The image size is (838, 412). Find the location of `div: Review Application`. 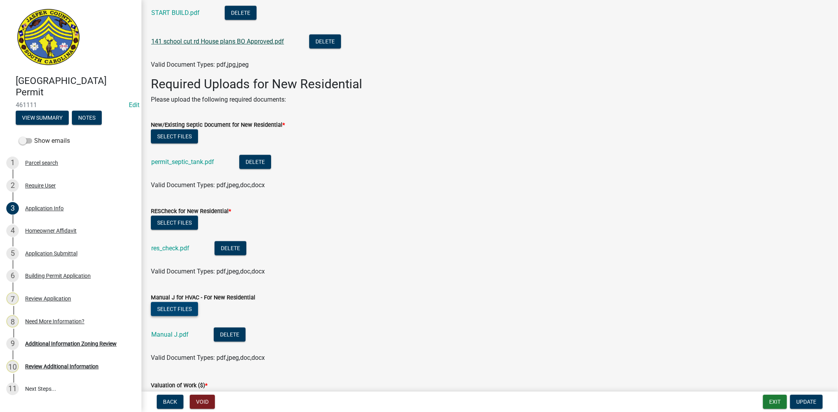

div: Review Application is located at coordinates (48, 299).